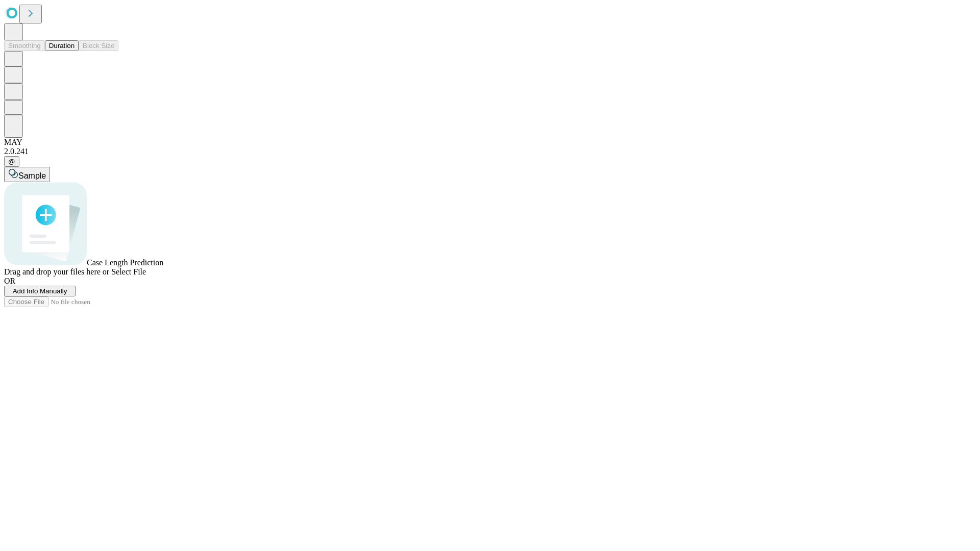 The height and width of the screenshot is (551, 980). What do you see at coordinates (25, 46) in the screenshot?
I see `button: Smoothing` at bounding box center [25, 46].